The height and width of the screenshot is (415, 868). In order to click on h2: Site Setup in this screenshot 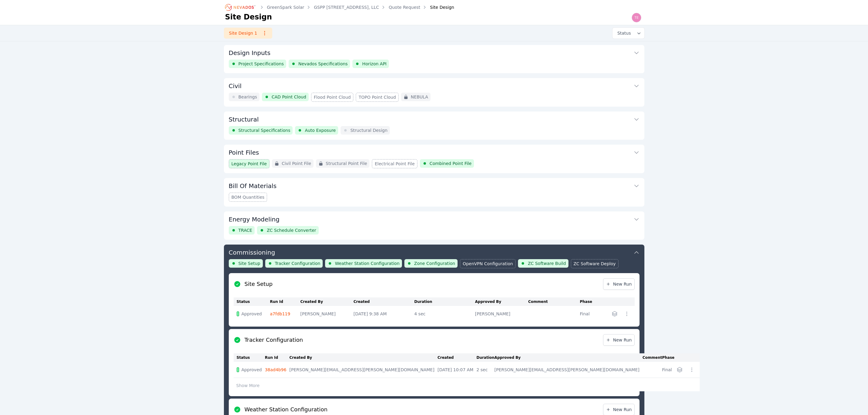, I will do `click(258, 284)`.